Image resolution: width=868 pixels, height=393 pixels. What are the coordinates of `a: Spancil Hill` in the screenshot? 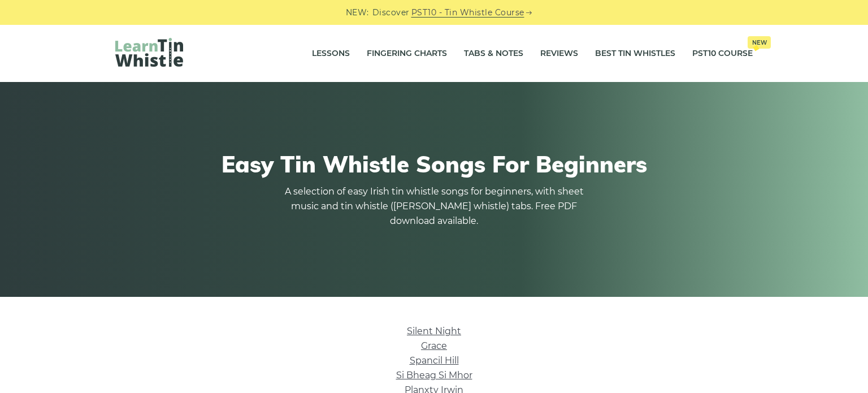 It's located at (434, 360).